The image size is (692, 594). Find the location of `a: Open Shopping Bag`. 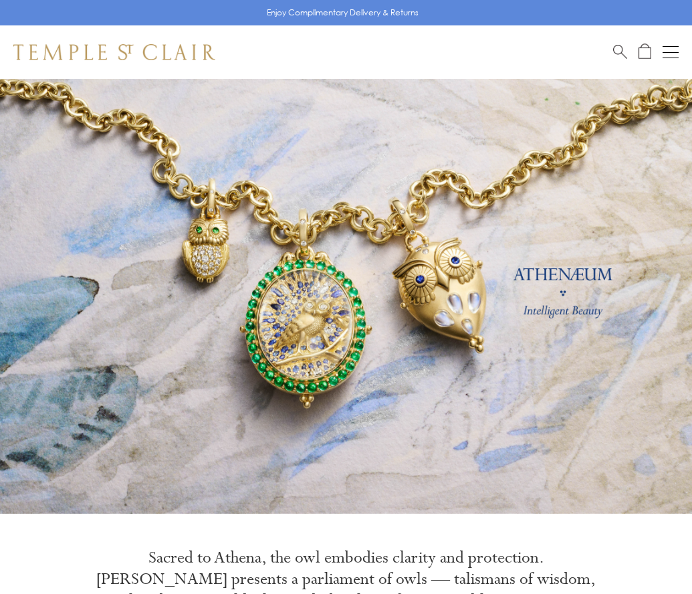

a: Open Shopping Bag is located at coordinates (644, 51).